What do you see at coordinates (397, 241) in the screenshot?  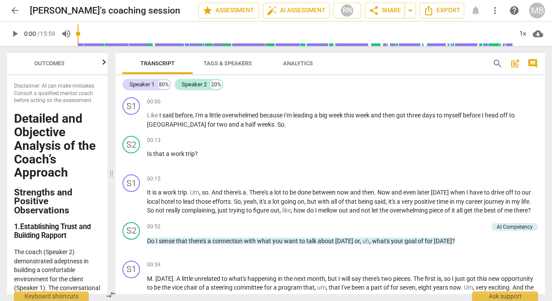 I see `span: your` at bounding box center [397, 241].